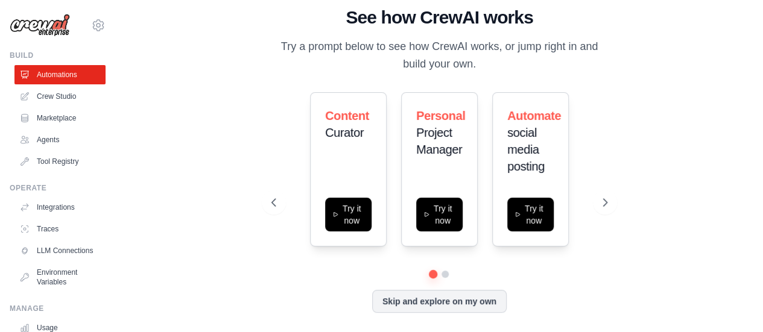  Describe the element at coordinates (60, 75) in the screenshot. I see `a: Automations` at that location.